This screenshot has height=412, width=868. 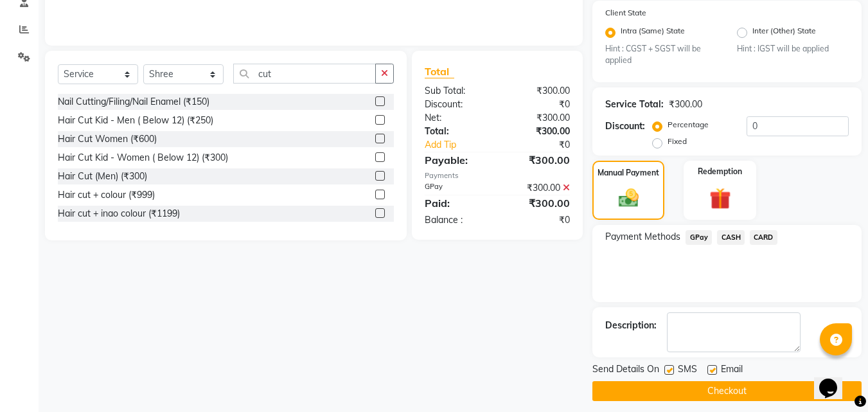 What do you see at coordinates (631, 325) in the screenshot?
I see `div: Description:` at bounding box center [631, 325].